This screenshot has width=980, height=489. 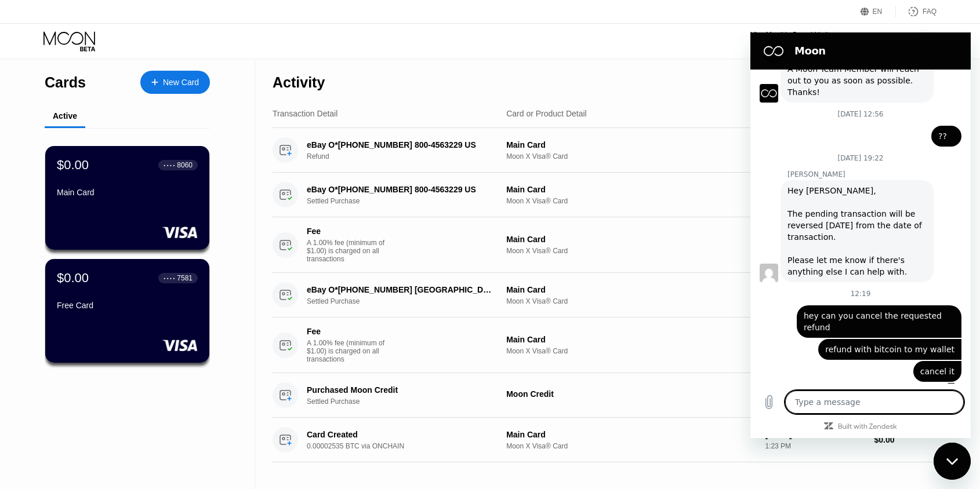 What do you see at coordinates (789, 41) in the screenshot?
I see `div: Visa Monthly Spend Limit$12.98/$4,000.00` at bounding box center [789, 41].